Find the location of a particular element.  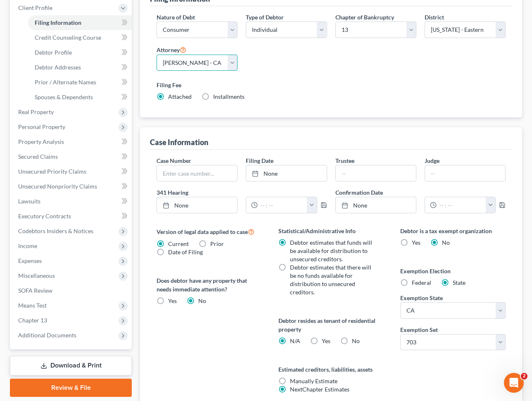

div: Case Information is located at coordinates (179, 142).